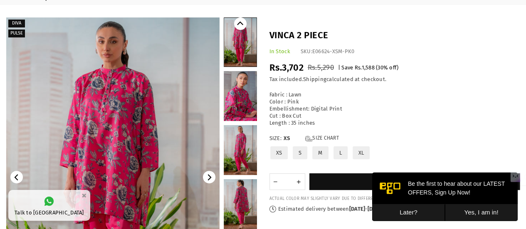 This screenshot has width=526, height=229. Describe the element at coordinates (334, 51) in the screenshot. I see `span: E06624-XSM-PK0` at that location.